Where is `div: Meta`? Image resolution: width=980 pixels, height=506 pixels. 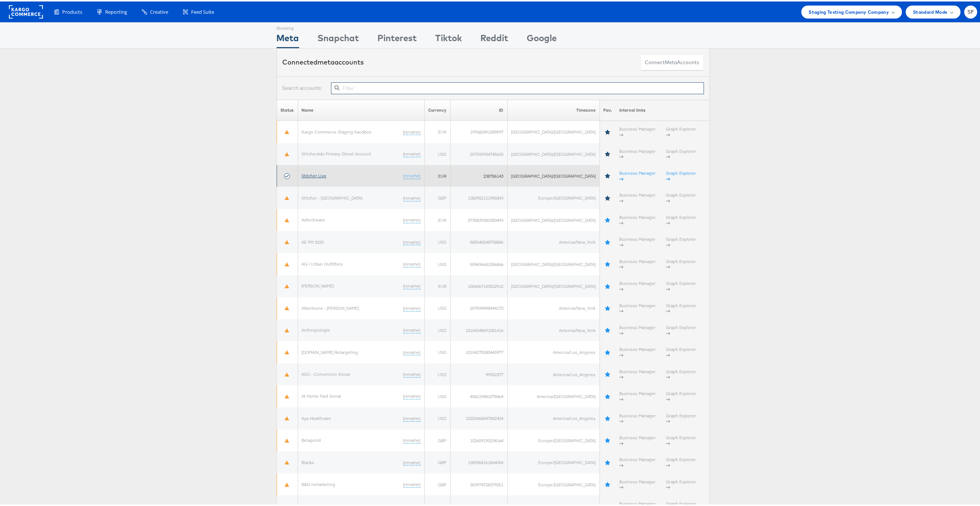 div: Meta is located at coordinates (288, 38).